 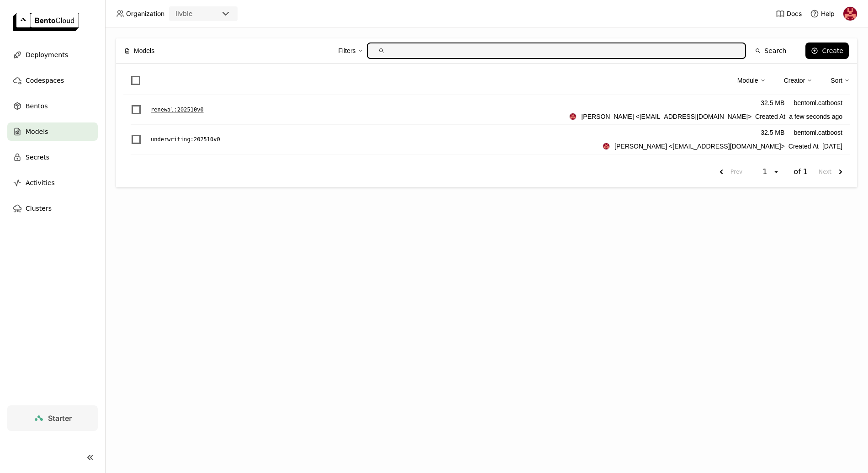 I want to click on a: Starter, so click(x=53, y=418).